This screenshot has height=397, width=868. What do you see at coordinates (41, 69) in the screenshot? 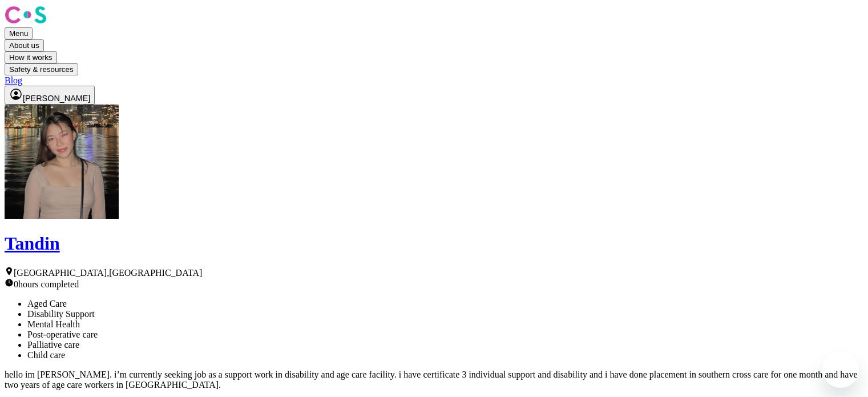
I see `button: Safety & resources` at bounding box center [41, 69].